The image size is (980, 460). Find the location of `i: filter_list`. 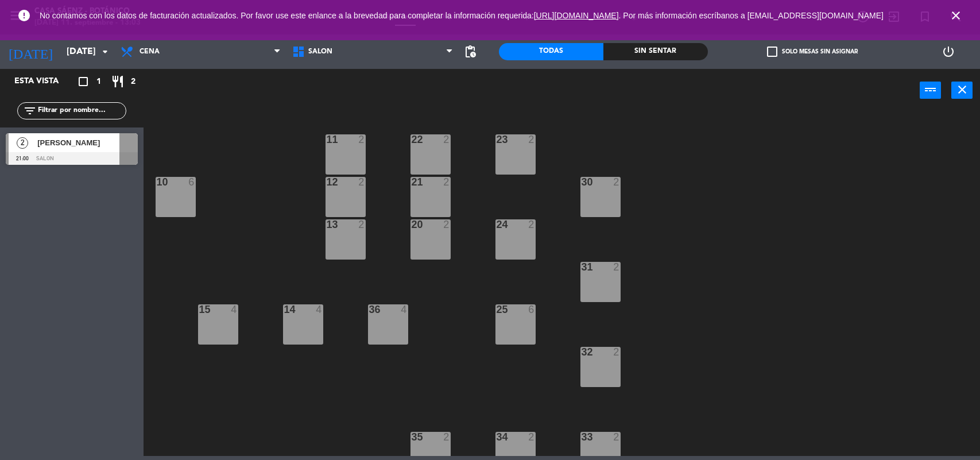

i: filter_list is located at coordinates (29, 111).